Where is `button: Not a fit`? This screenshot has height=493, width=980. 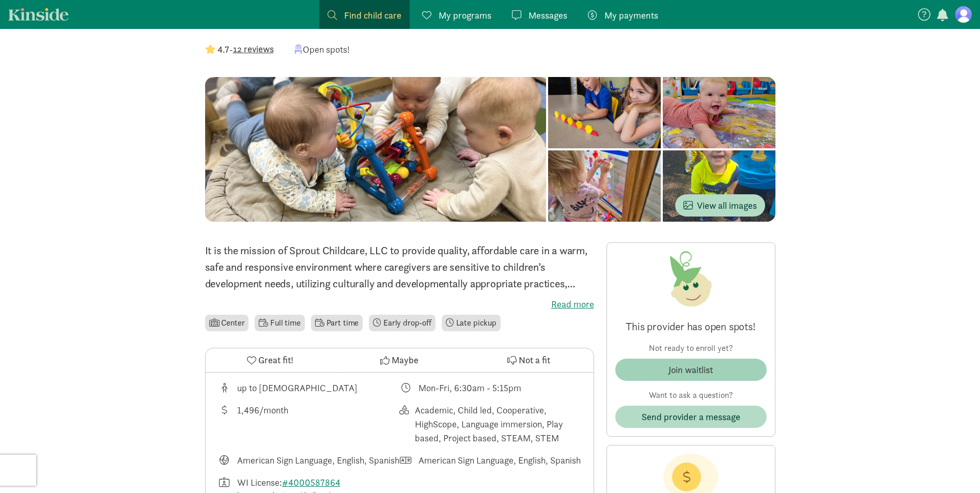
button: Not a fit is located at coordinates (529, 360).